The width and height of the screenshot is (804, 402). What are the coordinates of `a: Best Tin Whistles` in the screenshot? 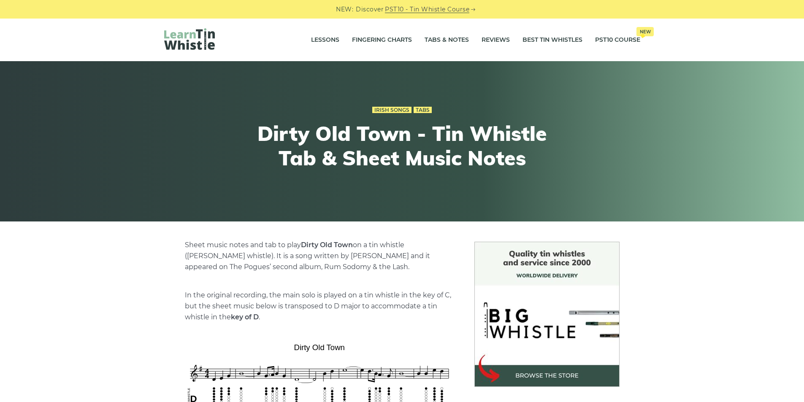 It's located at (552, 40).